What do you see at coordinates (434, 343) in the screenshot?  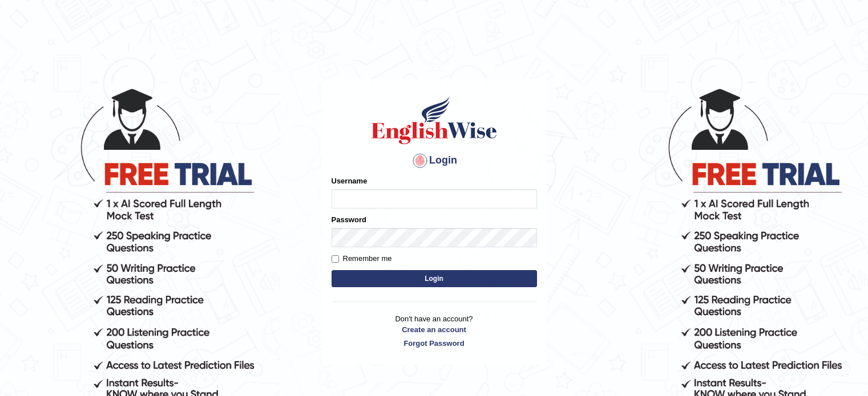 I see `a: Forgot Password` at bounding box center [434, 343].